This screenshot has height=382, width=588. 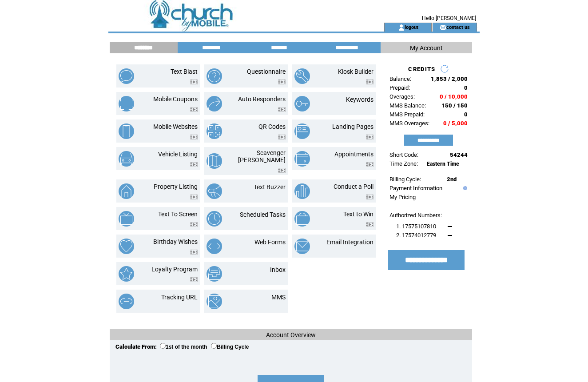 What do you see at coordinates (214, 161) in the screenshot?
I see `img: scavenger-hunt.png` at bounding box center [214, 161].